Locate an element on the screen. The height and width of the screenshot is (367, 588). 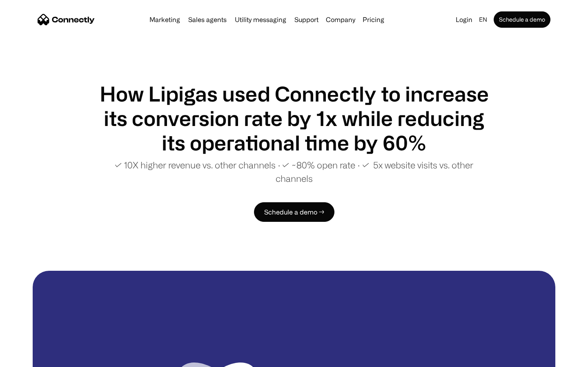
div: en is located at coordinates (483, 20).